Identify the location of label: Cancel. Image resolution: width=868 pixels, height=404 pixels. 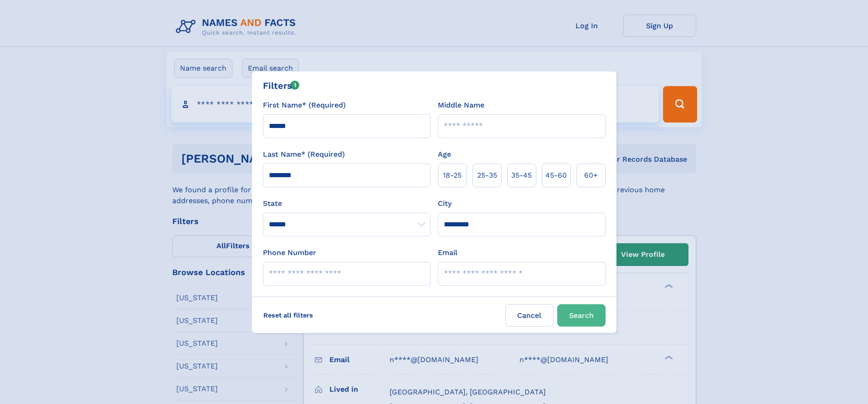
(529, 315).